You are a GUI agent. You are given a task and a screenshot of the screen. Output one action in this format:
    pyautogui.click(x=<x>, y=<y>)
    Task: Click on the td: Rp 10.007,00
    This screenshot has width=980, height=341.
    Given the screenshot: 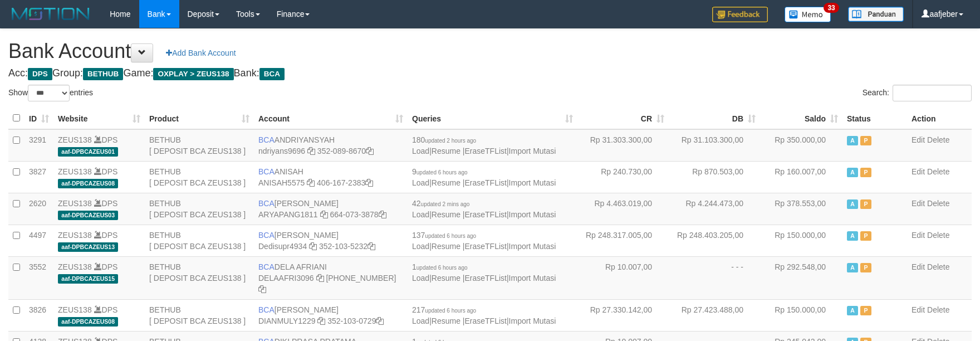 What is the action you would take?
    pyautogui.click(x=623, y=278)
    